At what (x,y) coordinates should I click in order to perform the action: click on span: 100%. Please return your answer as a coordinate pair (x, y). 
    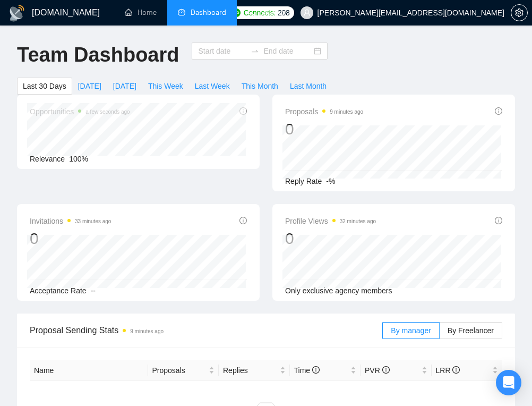
    Looking at the image, I should click on (79, 159).